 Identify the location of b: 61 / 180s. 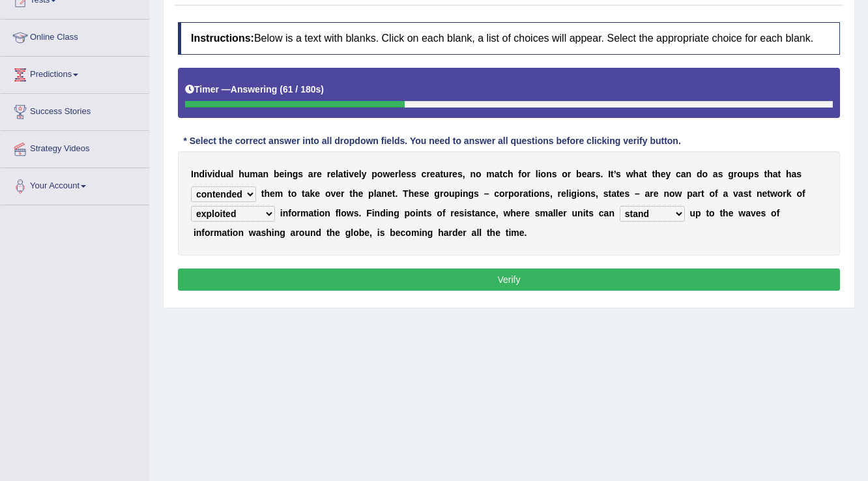
(302, 89).